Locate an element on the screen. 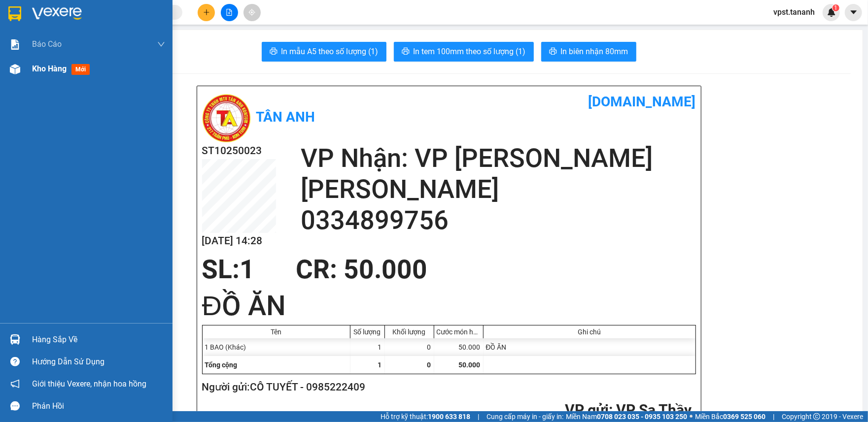 Image resolution: width=868 pixels, height=422 pixels. button: plus is located at coordinates (206, 12).